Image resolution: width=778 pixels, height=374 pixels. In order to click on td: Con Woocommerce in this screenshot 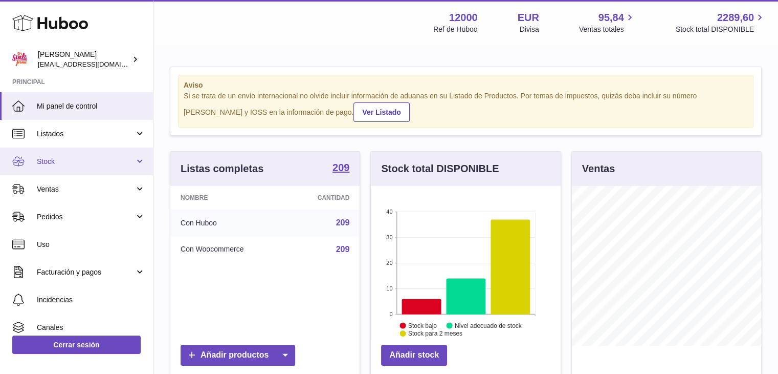, I will do `click(228, 249)`.